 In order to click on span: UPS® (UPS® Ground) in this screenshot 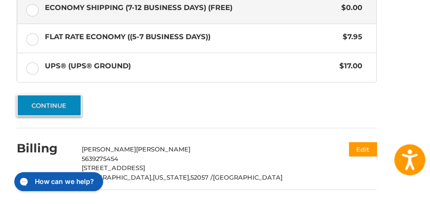, I will do `click(189, 66)`.